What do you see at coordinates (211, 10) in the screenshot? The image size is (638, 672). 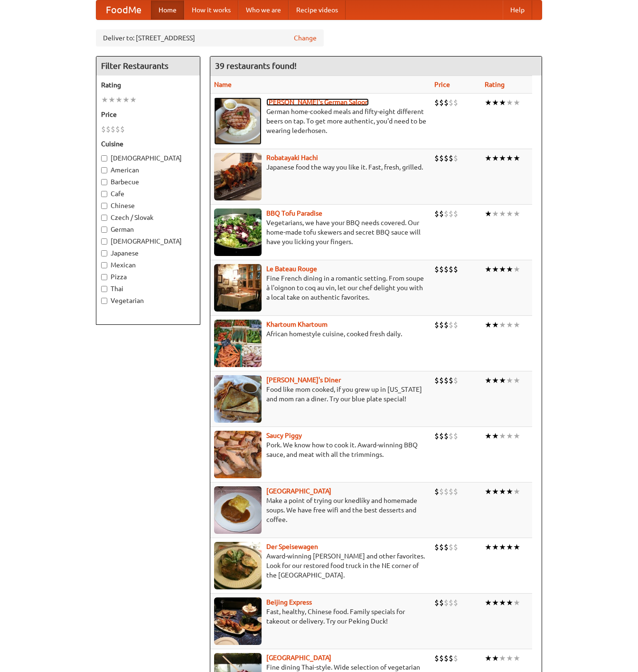 I see `a: How it works` at bounding box center [211, 10].